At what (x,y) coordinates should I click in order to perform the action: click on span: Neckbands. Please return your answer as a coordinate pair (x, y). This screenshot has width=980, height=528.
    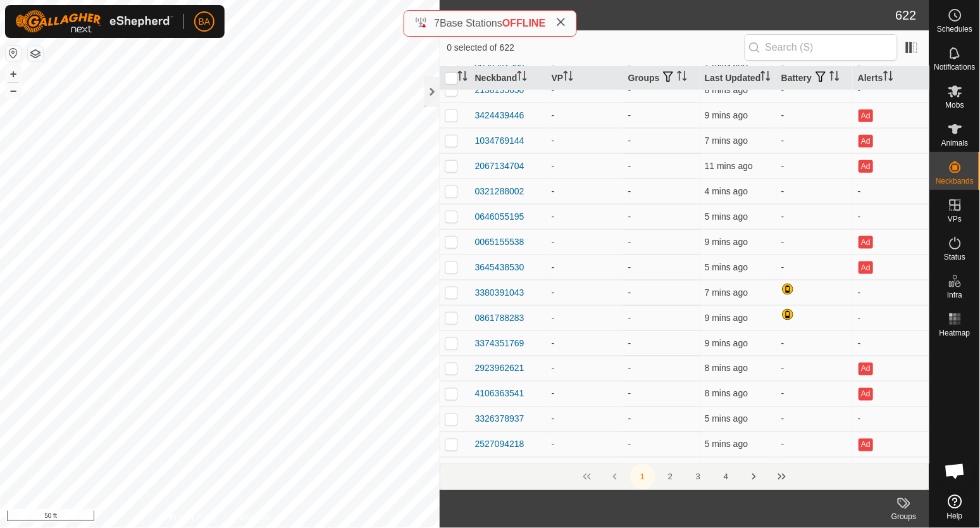
    Looking at the image, I should click on (955, 181).